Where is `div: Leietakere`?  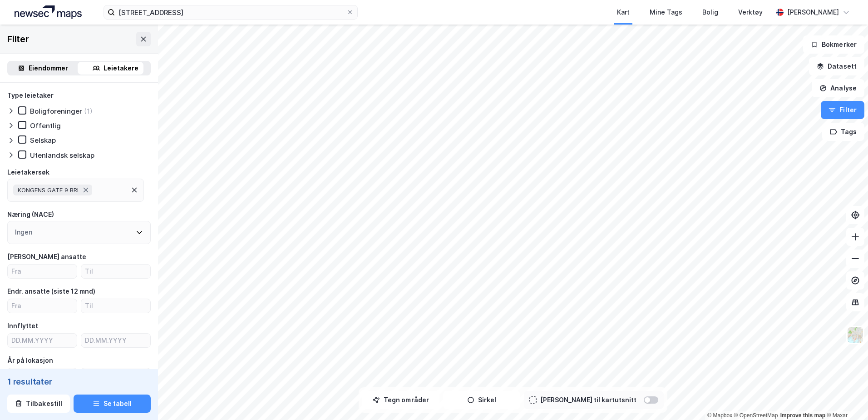 div: Leietakere is located at coordinates (121, 68).